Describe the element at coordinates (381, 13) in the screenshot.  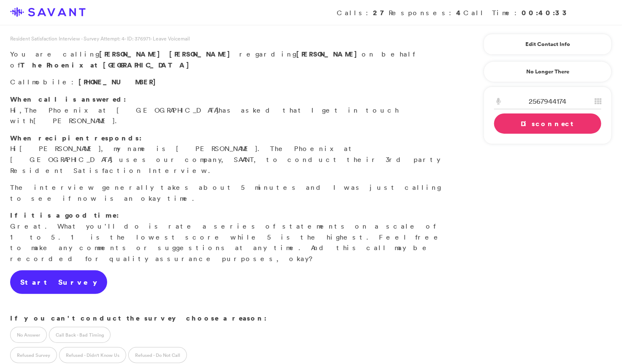
I see `strong: 27` at that location.